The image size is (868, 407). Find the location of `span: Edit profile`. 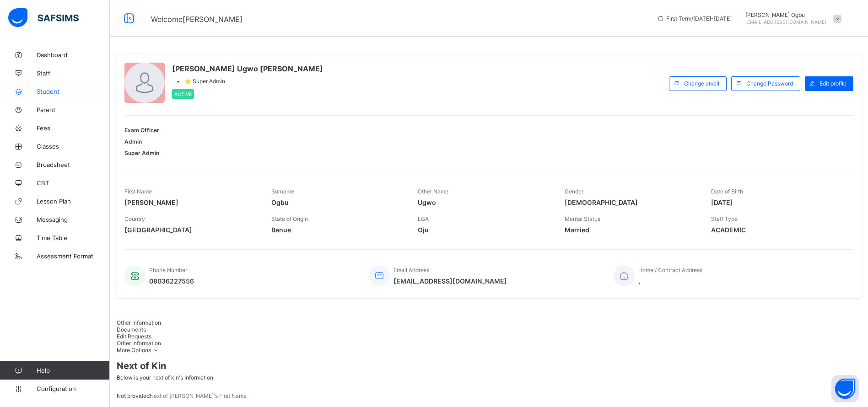

span: Edit profile is located at coordinates (833, 84).